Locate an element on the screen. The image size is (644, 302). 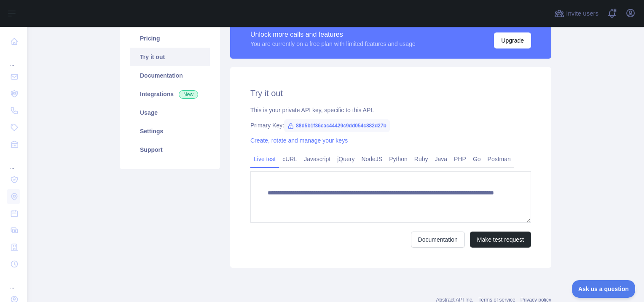
div: Unlock more calls and features is located at coordinates (333, 35).